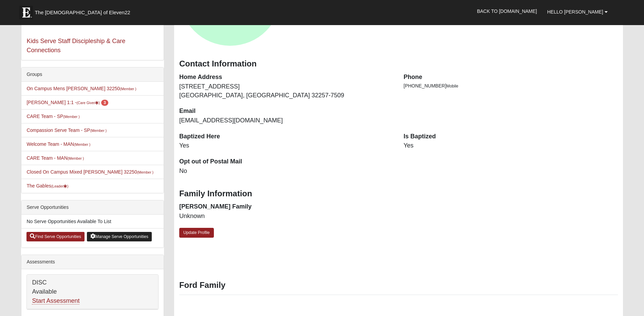 The image size is (644, 316). What do you see at coordinates (286, 77) in the screenshot?
I see `dt: Home Address` at bounding box center [286, 77].